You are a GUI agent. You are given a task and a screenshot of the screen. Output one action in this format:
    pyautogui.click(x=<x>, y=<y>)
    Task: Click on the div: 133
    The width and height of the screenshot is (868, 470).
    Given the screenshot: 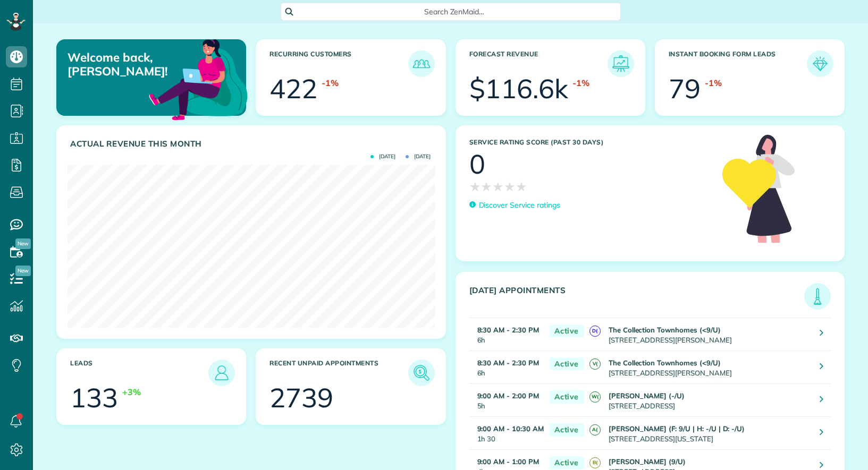 What is the action you would take?
    pyautogui.click(x=94, y=398)
    